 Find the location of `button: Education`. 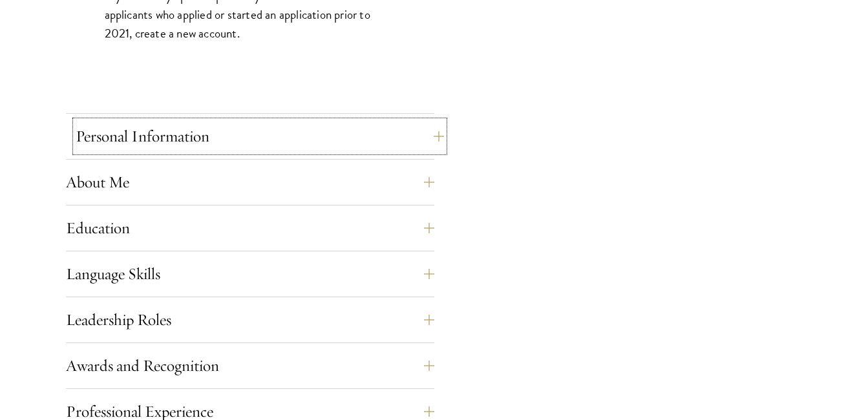

button: Education is located at coordinates (250, 228).